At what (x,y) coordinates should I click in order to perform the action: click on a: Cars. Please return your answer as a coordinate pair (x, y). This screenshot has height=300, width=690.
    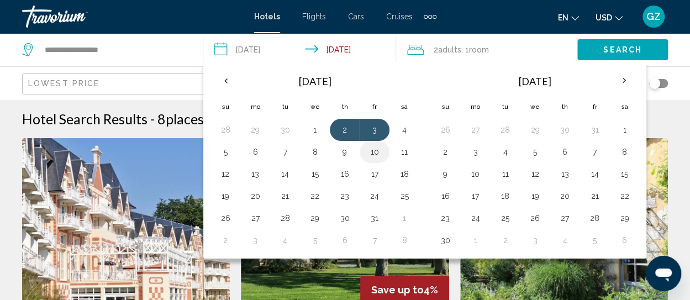
    Looking at the image, I should click on (356, 17).